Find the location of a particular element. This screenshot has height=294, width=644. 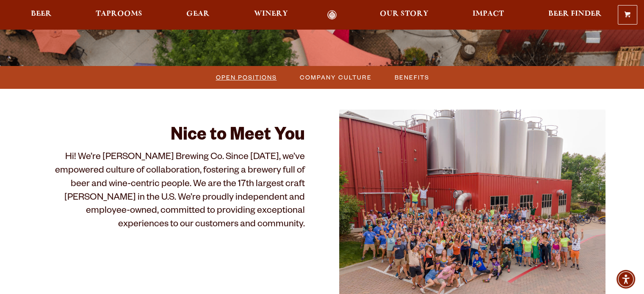

span: Open Positions is located at coordinates (247, 77).